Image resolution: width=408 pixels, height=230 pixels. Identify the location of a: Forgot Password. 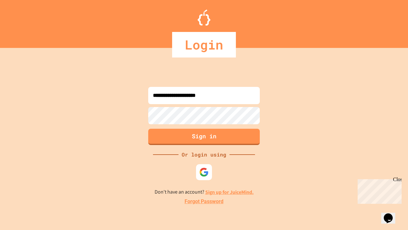
(204, 201).